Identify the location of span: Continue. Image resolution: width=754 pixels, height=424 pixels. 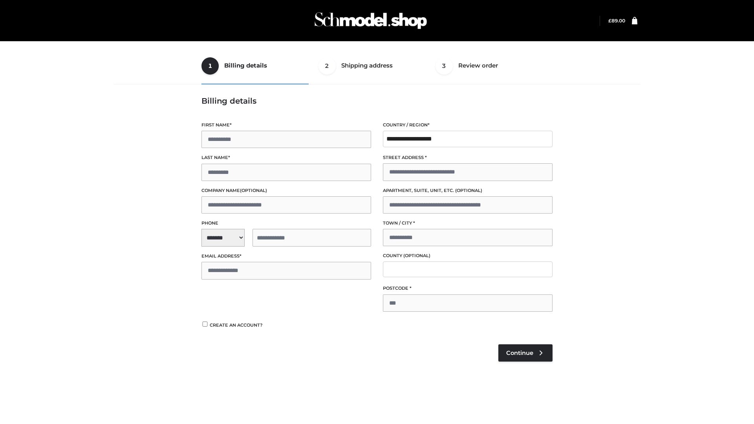
(519, 353).